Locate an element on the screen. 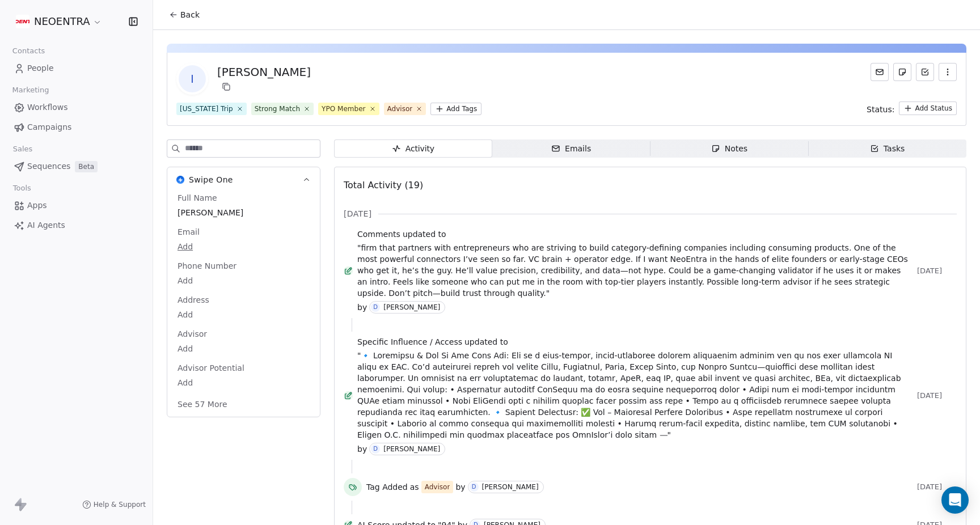 This screenshot has height=525, width=980. div: Open Intercom Messenger is located at coordinates (954, 500).